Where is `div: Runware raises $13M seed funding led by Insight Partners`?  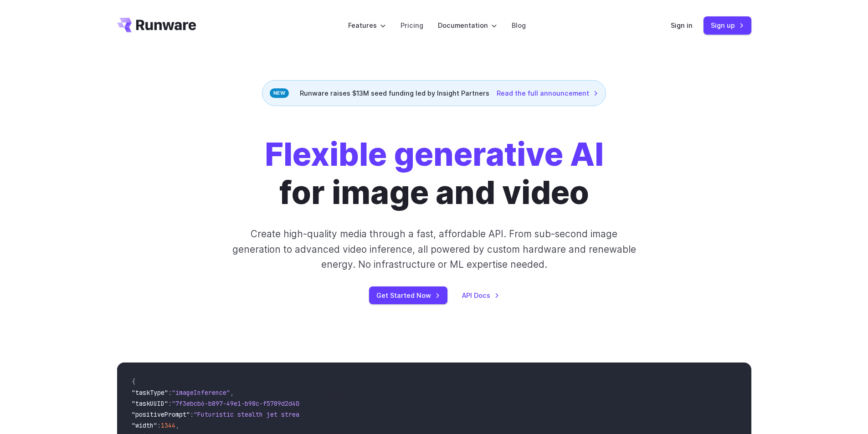 div: Runware raises $13M seed funding led by Insight Partners is located at coordinates (434, 93).